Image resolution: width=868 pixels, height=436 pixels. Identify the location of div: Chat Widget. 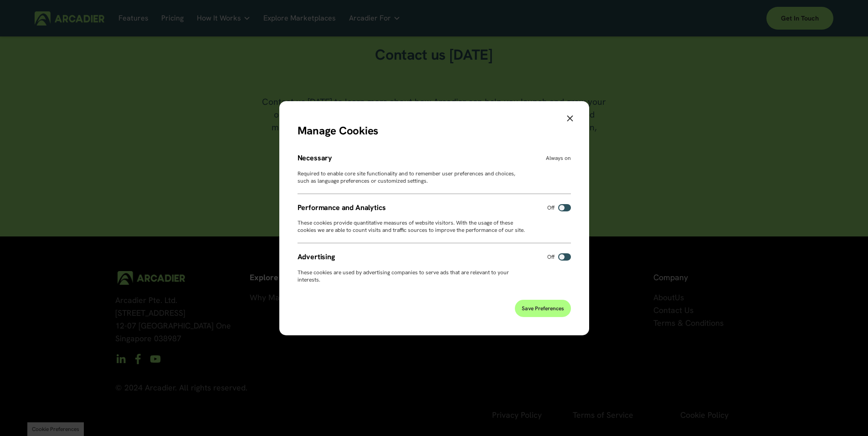
(845, 414).